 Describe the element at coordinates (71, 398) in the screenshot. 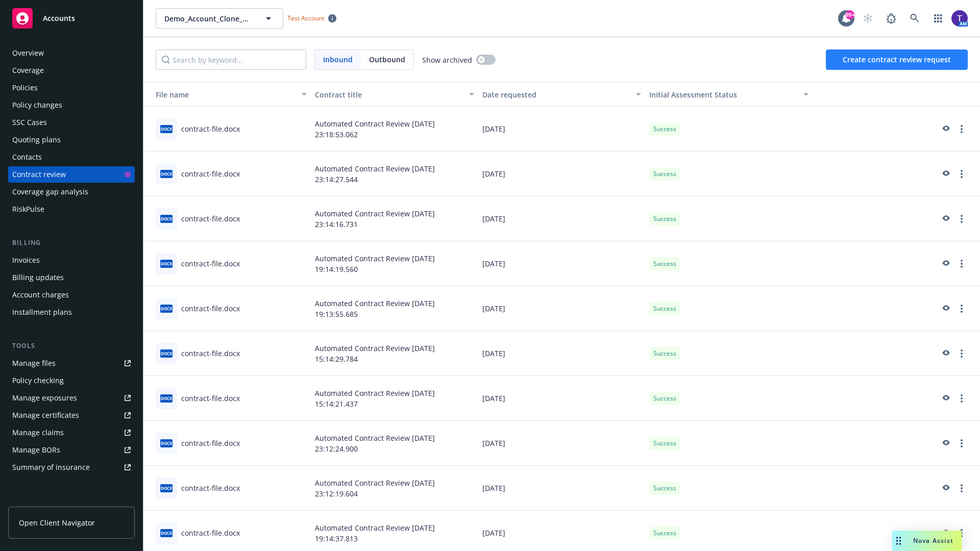

I see `span: Manage exposures` at that location.